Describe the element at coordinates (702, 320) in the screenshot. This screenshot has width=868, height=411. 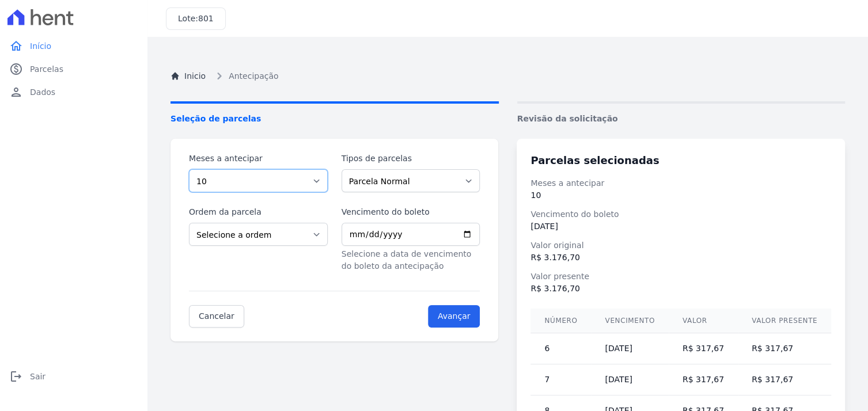
I see `th: Valor` at that location.